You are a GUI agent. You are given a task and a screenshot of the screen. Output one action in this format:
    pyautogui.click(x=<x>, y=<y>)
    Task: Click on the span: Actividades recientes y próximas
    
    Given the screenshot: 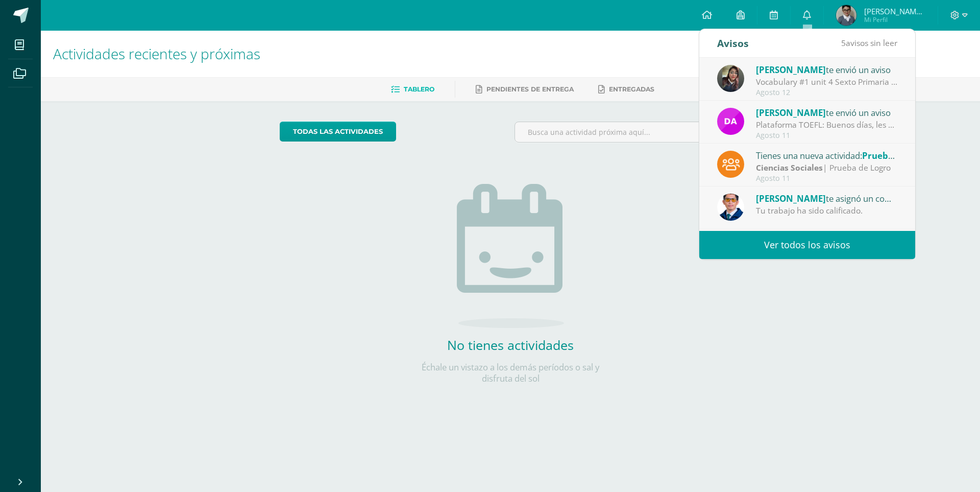 What is the action you would take?
    pyautogui.click(x=157, y=54)
    